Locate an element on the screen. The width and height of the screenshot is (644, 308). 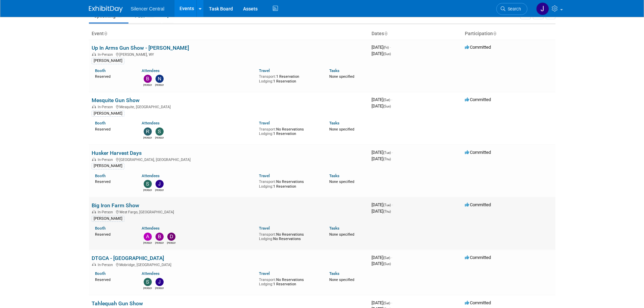
div: Justin Armstrong is located at coordinates (159, 190).